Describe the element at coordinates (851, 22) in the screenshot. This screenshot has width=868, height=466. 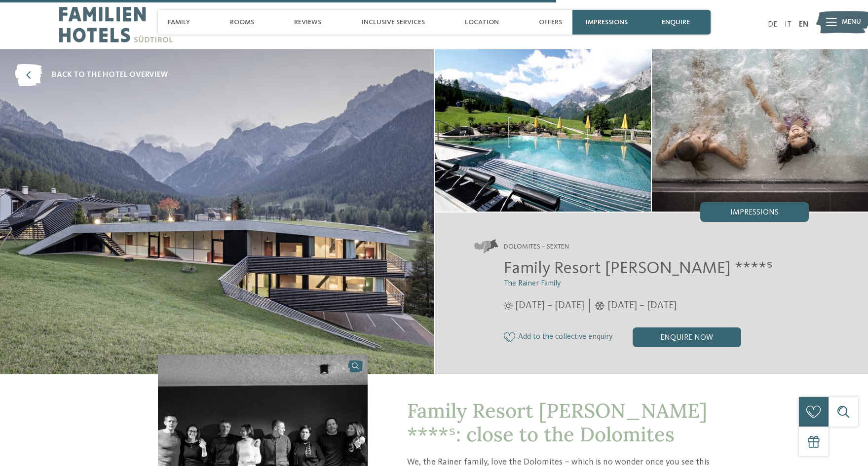
I see `span: Menu` at that location.